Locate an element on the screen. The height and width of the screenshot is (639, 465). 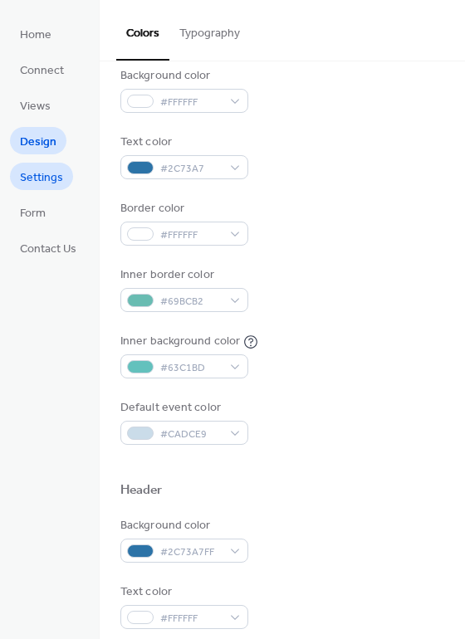
a: Design is located at coordinates (38, 140).